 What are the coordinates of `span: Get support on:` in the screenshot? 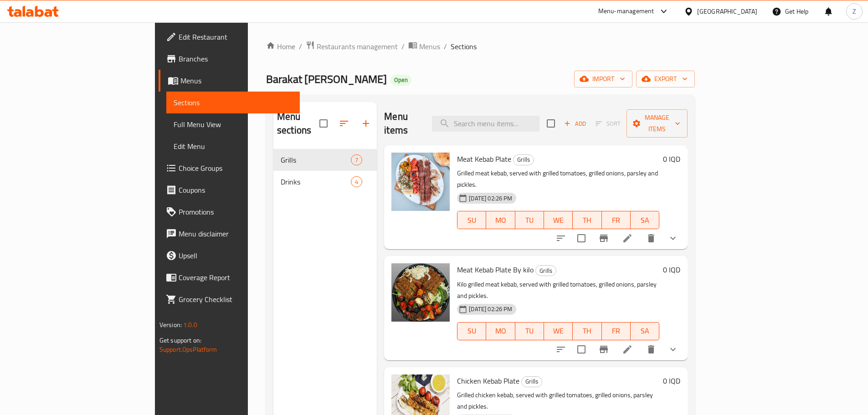 It's located at (181, 340).